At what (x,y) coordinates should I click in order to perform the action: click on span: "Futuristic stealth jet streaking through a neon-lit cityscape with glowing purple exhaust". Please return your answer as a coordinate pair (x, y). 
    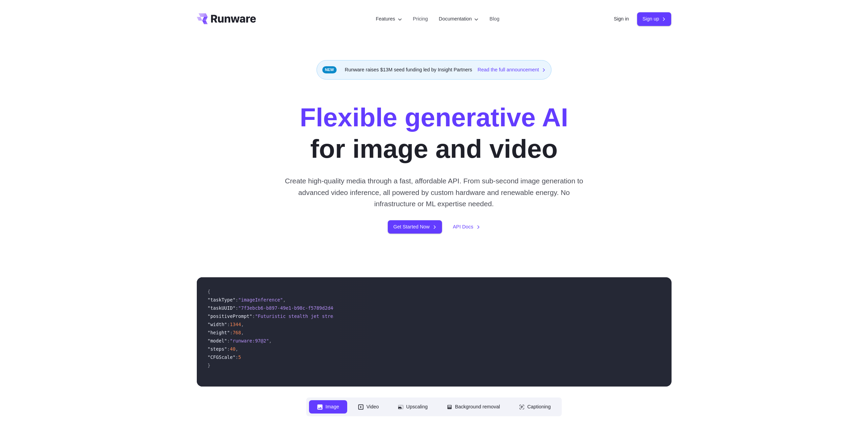
    Looking at the image, I should click on (382, 316).